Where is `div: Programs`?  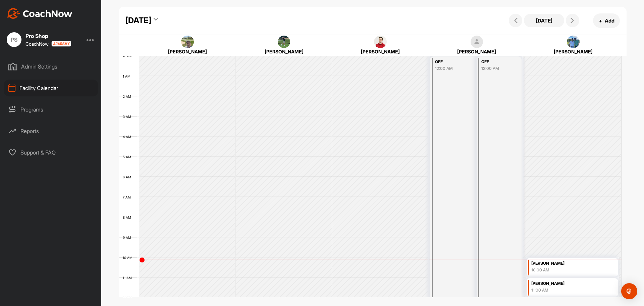
div: Programs is located at coordinates (51, 110).